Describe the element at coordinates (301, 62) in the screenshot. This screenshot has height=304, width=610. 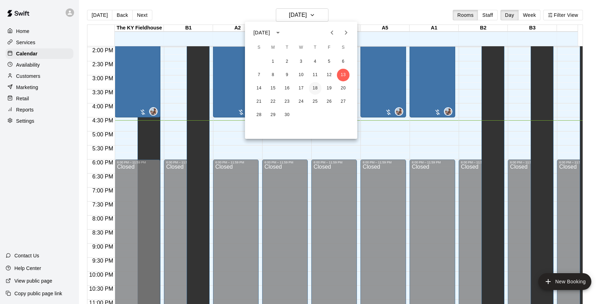
I see `button: 3` at that location.